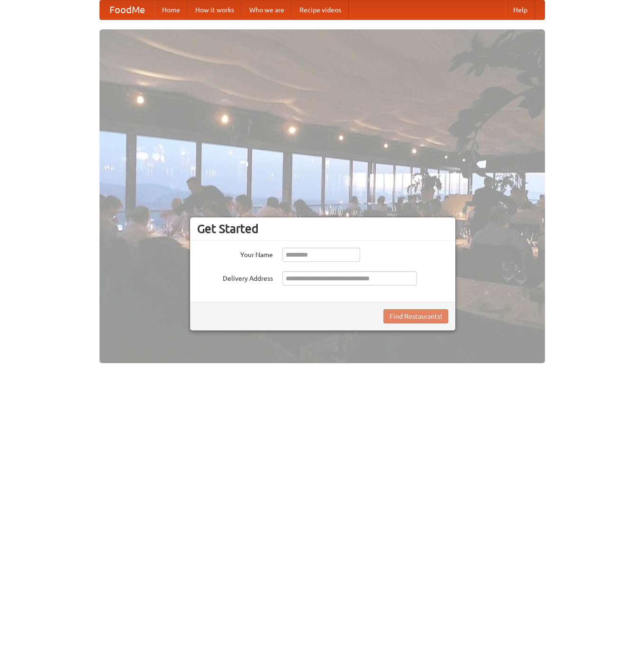 The width and height of the screenshot is (644, 670). Describe the element at coordinates (235, 277) in the screenshot. I see `label: Delivery Address` at that location.